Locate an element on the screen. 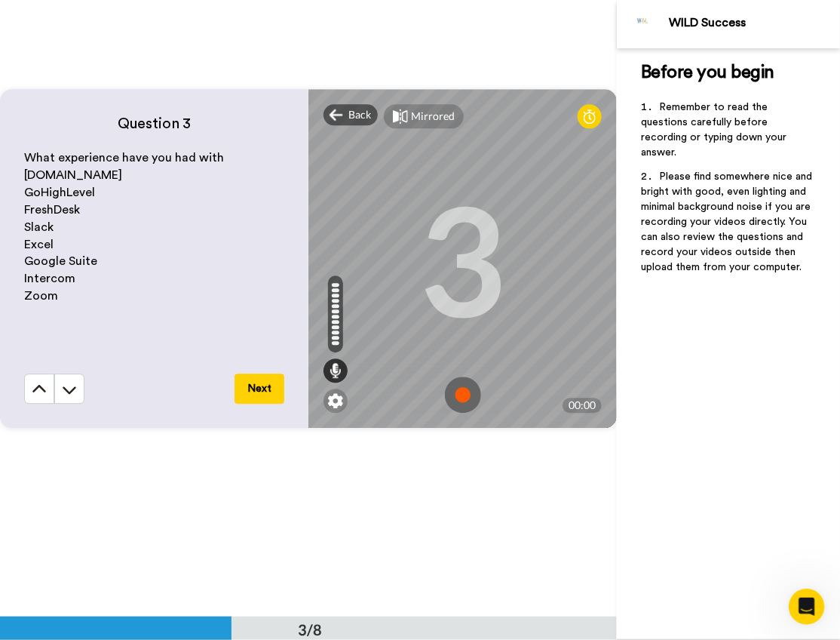 Image resolution: width=840 pixels, height=640 pixels. div: 3/8 is located at coordinates (310, 629).